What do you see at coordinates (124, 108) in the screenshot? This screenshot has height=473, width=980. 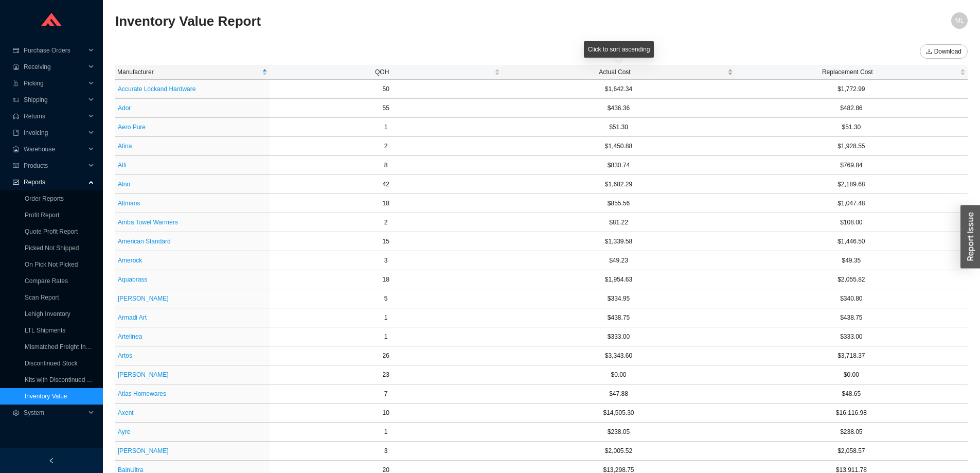 I see `span: Ador` at bounding box center [124, 108].